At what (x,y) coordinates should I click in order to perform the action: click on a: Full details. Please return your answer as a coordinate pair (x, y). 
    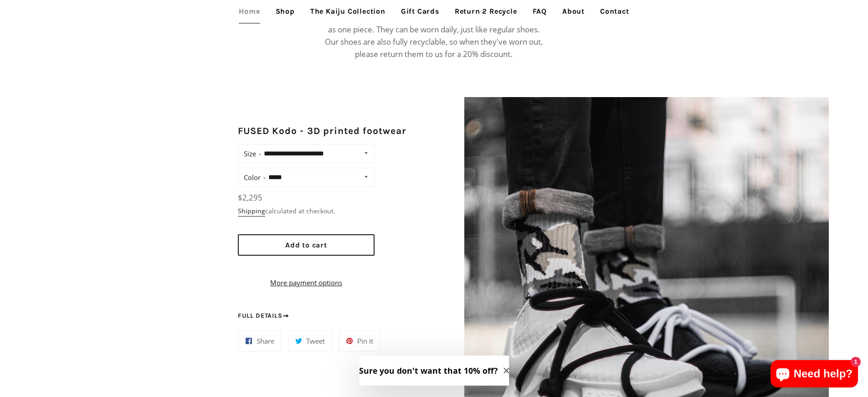
    Looking at the image, I should click on (264, 316).